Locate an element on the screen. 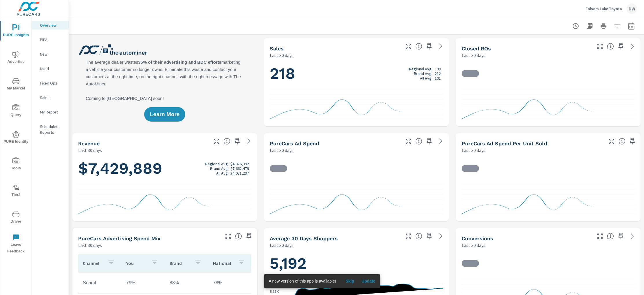 Image resolution: width=644 pixels, height=295 pixels. p: National is located at coordinates (223, 263).